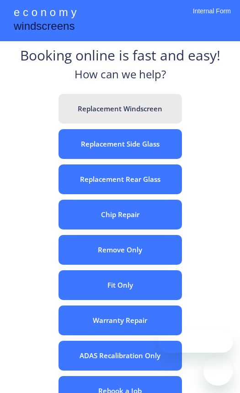 The width and height of the screenshot is (240, 393). Describe the element at coordinates (120, 56) in the screenshot. I see `div: Booking online is fast and easy!` at that location.